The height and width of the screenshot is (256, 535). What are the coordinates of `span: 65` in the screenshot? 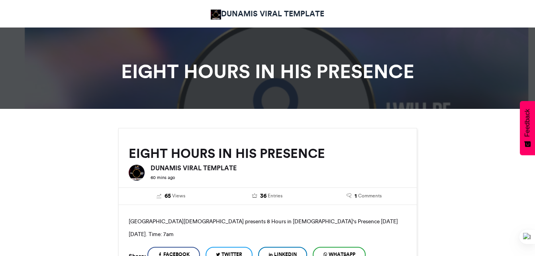 It's located at (168, 196).